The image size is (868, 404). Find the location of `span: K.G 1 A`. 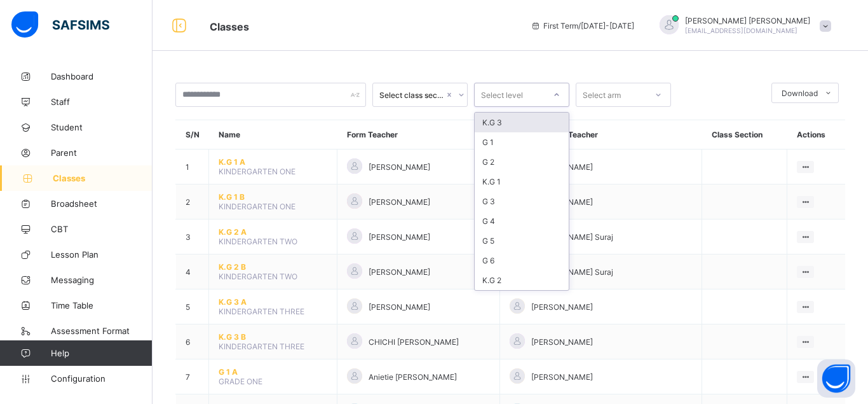

span: K.G 1 A is located at coordinates (272, 162).